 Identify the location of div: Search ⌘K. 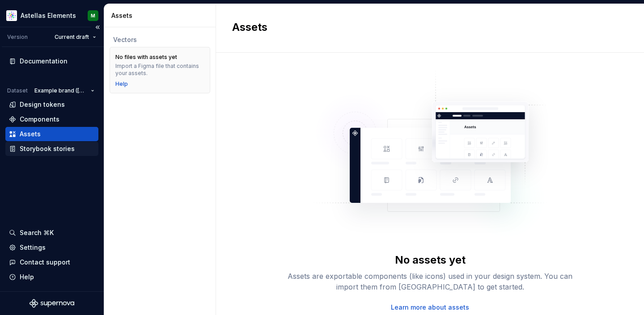
(37, 233).